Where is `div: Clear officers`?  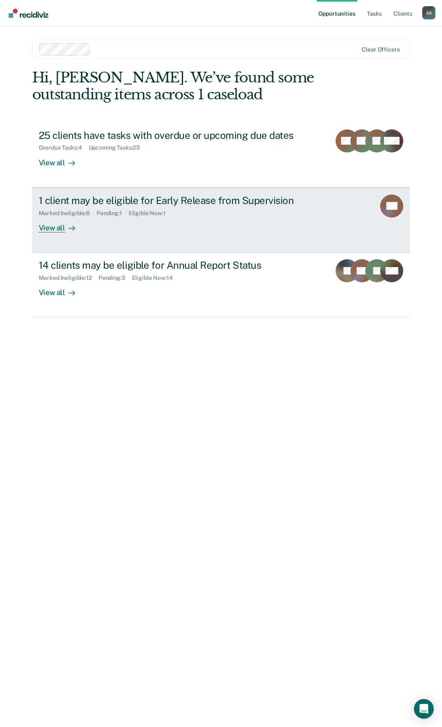 div: Clear officers is located at coordinates (380, 49).